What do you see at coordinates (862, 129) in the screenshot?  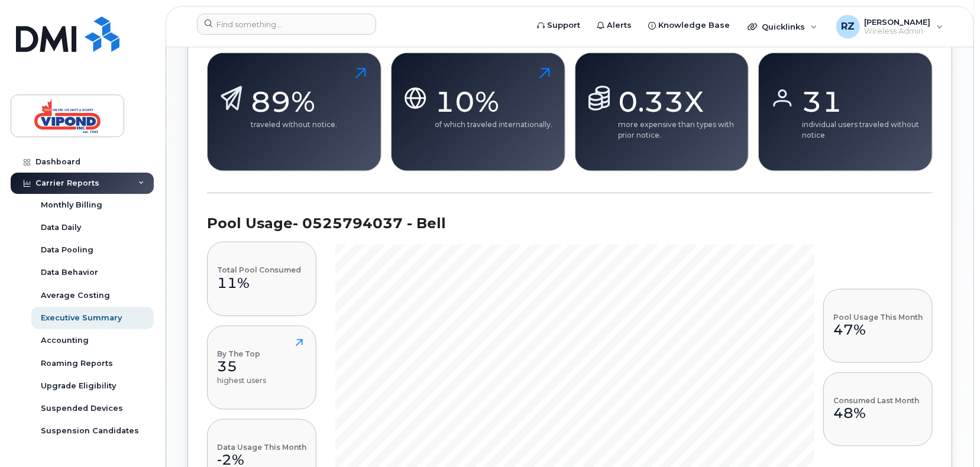 I see `p: individual users traveled without notice` at bounding box center [862, 129].